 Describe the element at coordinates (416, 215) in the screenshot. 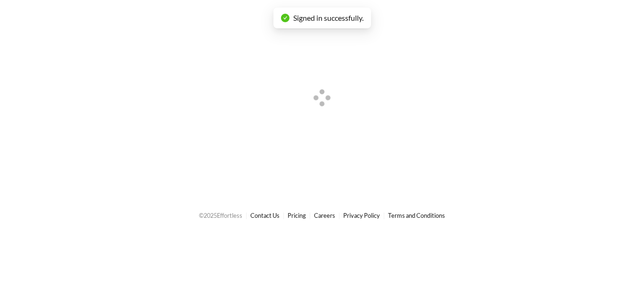

I see `a: Terms and Conditions` at that location.